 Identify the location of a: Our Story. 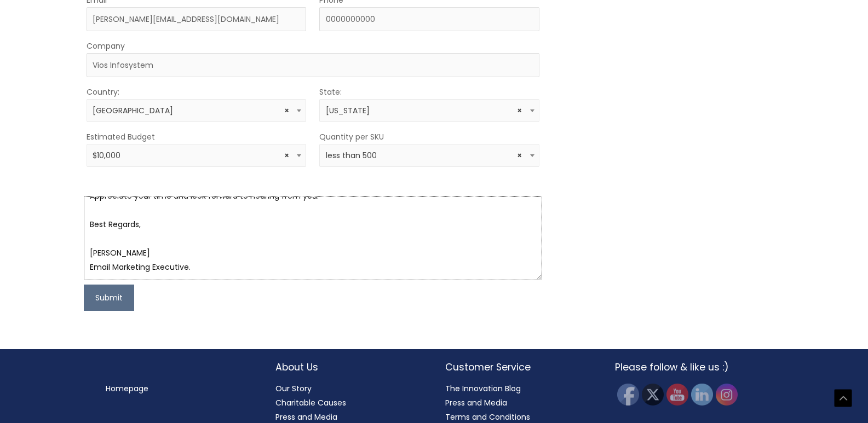
(294, 389).